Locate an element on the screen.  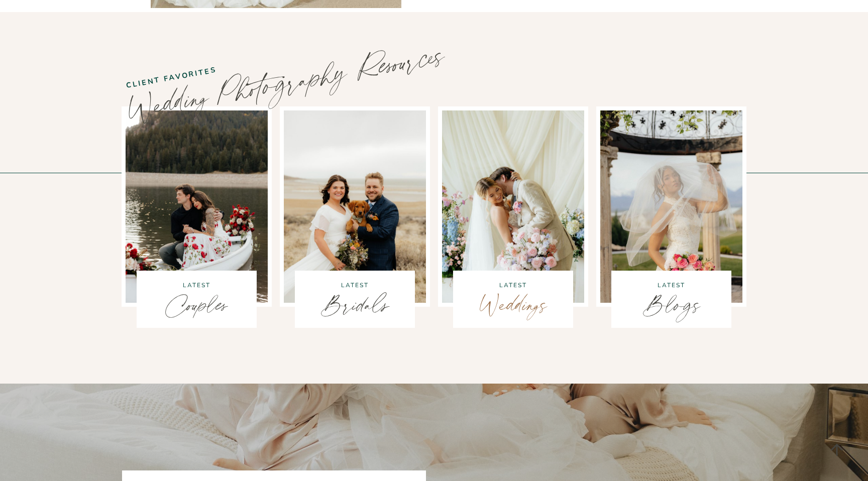
p: latest is located at coordinates (196, 285).